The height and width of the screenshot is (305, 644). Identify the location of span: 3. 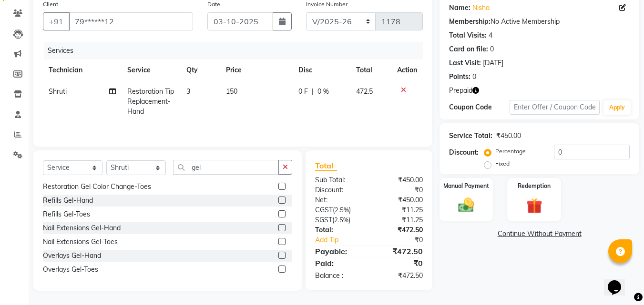
(189, 92).